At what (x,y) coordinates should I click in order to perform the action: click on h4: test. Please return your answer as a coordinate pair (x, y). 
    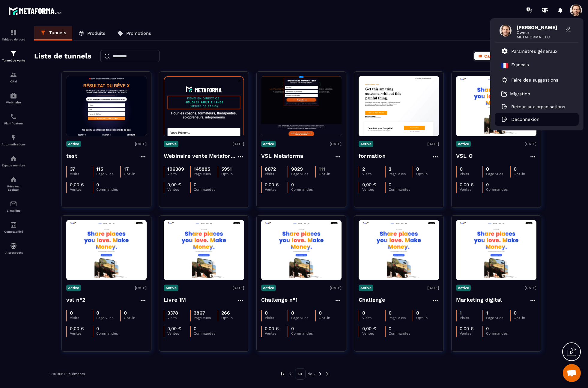
    Looking at the image, I should click on (71, 156).